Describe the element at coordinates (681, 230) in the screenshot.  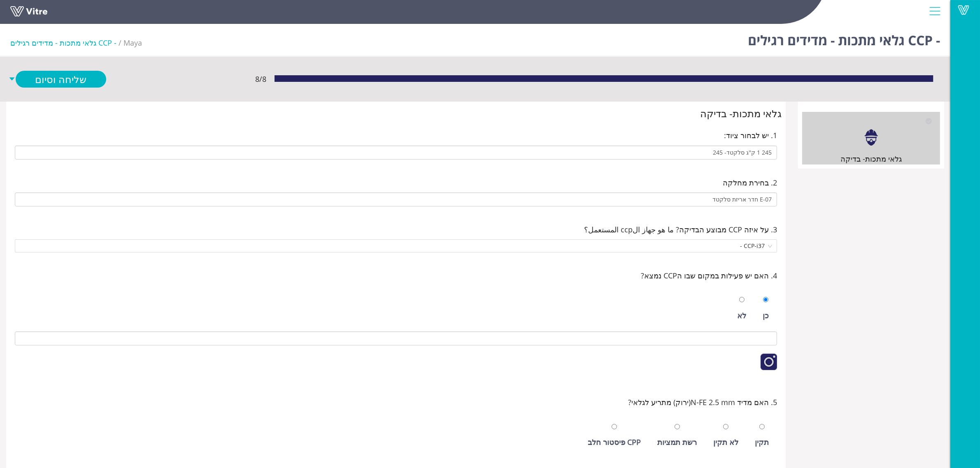
I see `span: 3. על איזה CCP מבוצע הבדיקה? ما هو جهاز الccp المستعمل؟` at that location.